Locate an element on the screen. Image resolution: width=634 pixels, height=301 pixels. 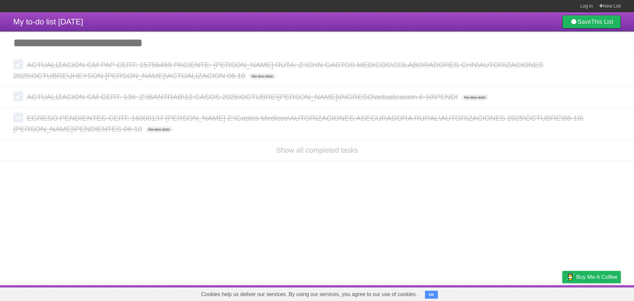
a: Developers is located at coordinates (510, 293).